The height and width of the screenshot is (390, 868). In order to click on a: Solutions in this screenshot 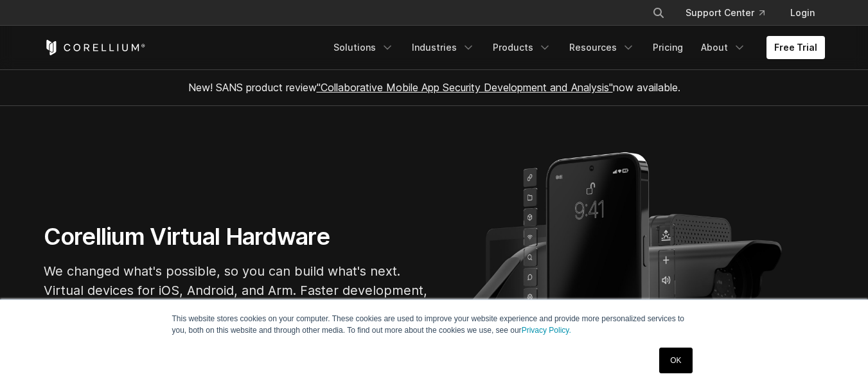, I will do `click(364, 47)`.